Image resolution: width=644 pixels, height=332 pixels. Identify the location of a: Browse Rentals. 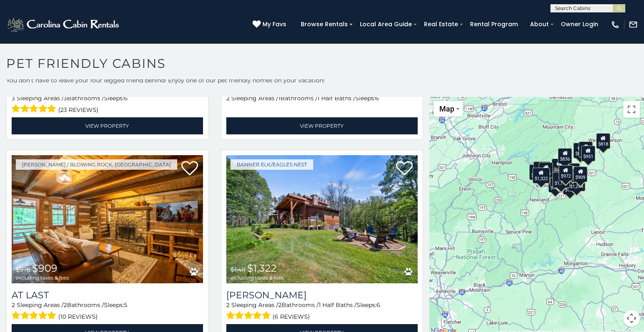
(324, 24).